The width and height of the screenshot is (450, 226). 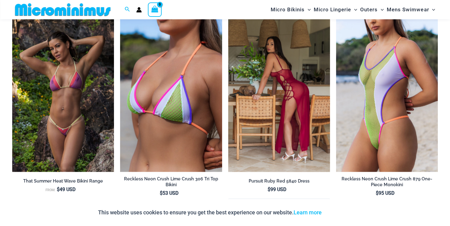 What do you see at coordinates (155, 9) in the screenshot?
I see `a: View Shopping Cart, empty` at bounding box center [155, 9].